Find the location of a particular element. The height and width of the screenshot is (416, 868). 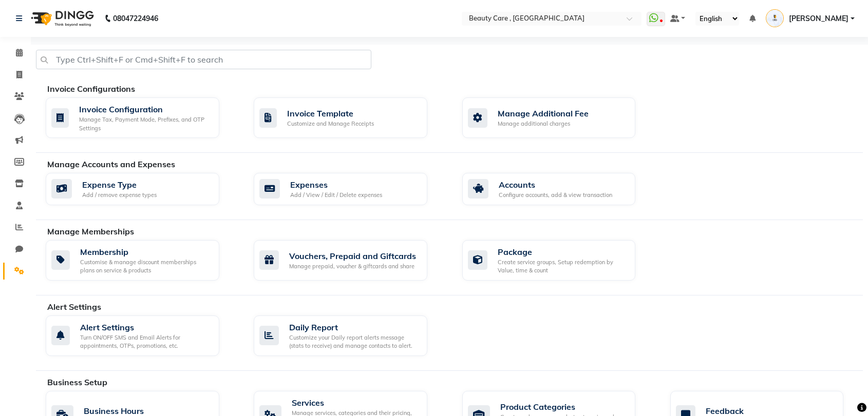

div: Expenses is located at coordinates (336, 185).